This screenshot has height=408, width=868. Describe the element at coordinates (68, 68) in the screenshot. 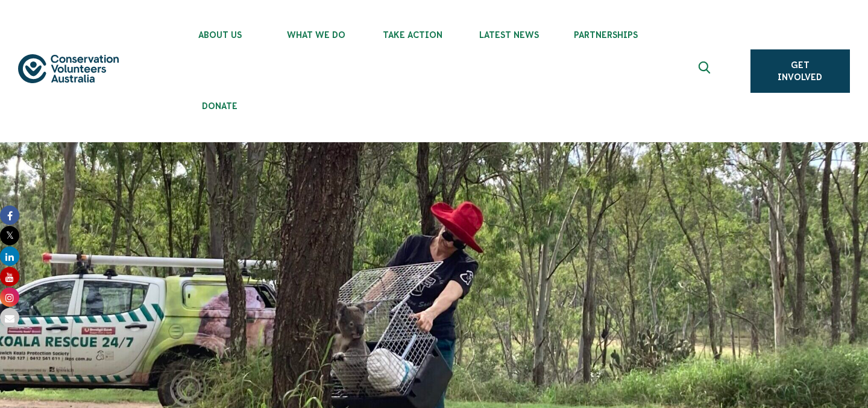

I see `img: logo.svg` at that location.